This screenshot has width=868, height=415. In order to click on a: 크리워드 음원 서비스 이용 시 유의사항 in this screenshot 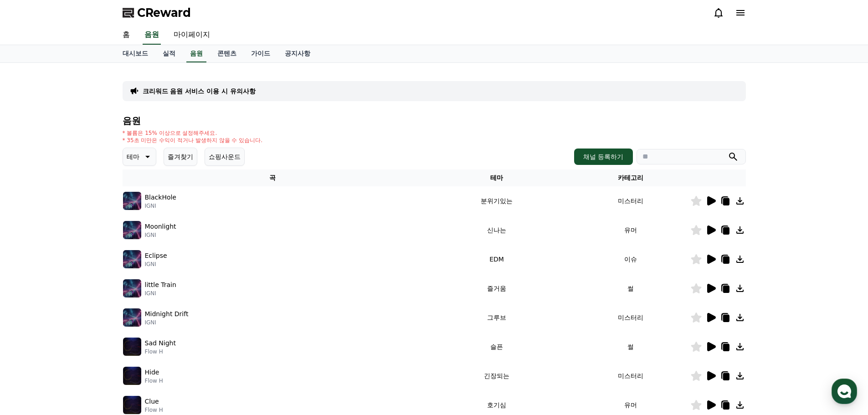, I will do `click(199, 91)`.